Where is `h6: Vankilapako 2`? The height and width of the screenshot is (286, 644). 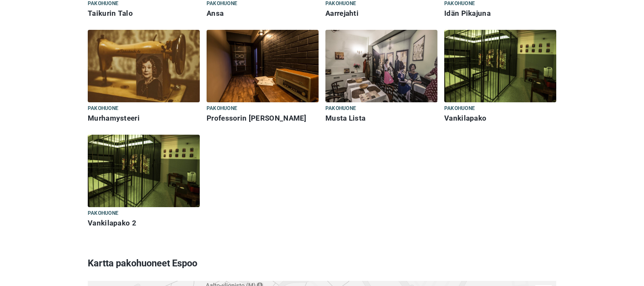
h6: Vankilapako 2 is located at coordinates (143, 223).